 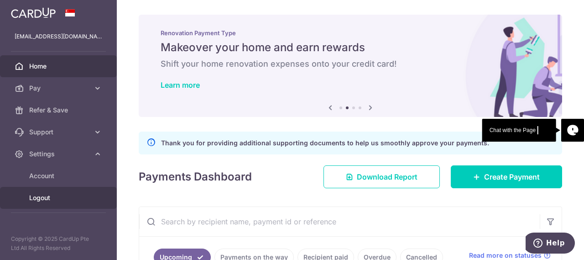 What do you see at coordinates (351, 64) in the screenshot?
I see `h6: Shift your home renovation expenses onto your credit card!` at bounding box center [351, 64].